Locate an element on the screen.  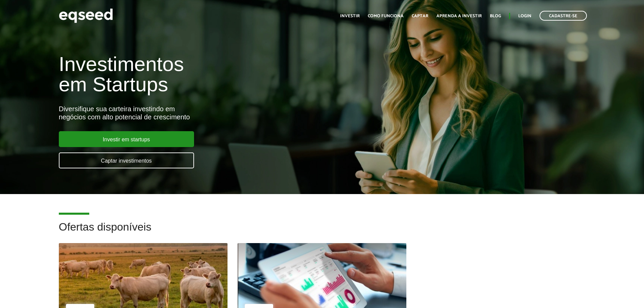
a: Investir em startups is located at coordinates (126, 139).